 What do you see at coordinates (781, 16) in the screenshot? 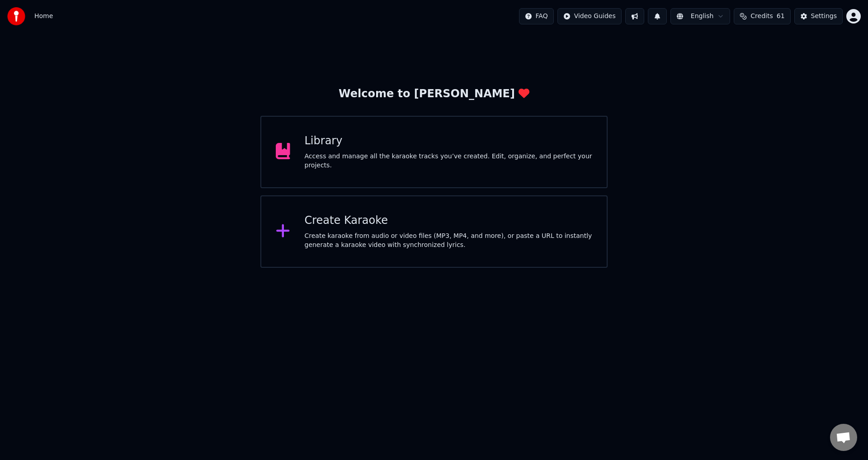
I see `span: 61` at bounding box center [781, 16].